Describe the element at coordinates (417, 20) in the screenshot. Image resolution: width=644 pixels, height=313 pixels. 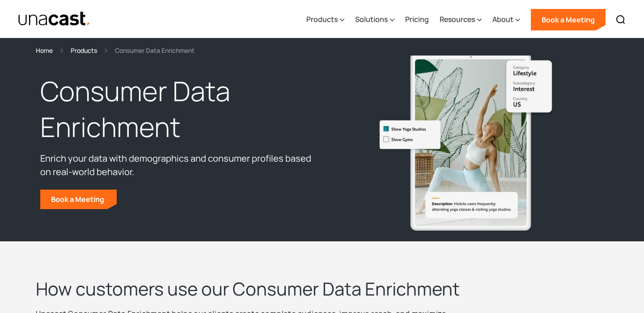
I see `a: Pricing` at that location.